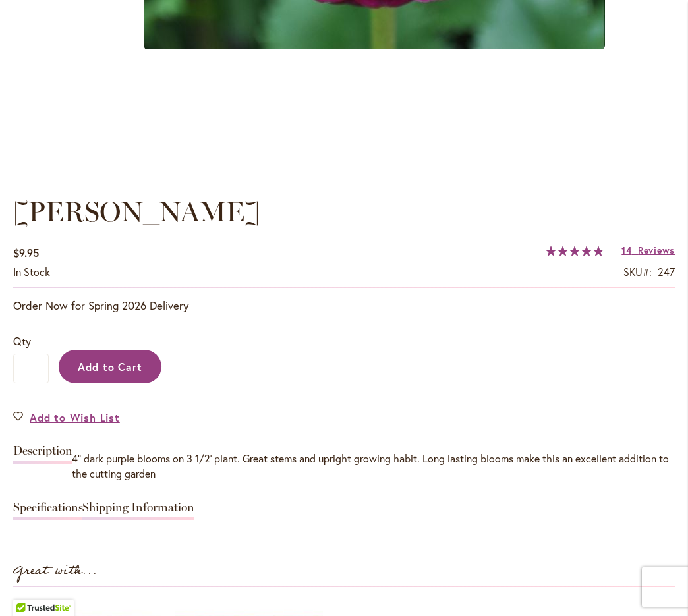 Image resolution: width=688 pixels, height=616 pixels. What do you see at coordinates (67, 417) in the screenshot?
I see `a: Add to Wish List` at bounding box center [67, 417].